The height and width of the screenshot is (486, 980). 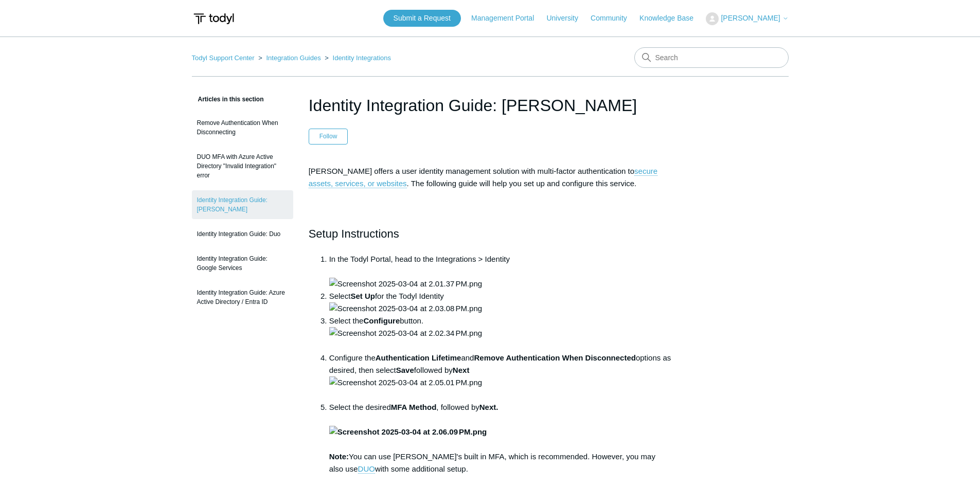 What do you see at coordinates (405, 284) in the screenshot?
I see `img: Screenshot 2025-03-04 at 2.01.37 PM.png` at bounding box center [405, 284].